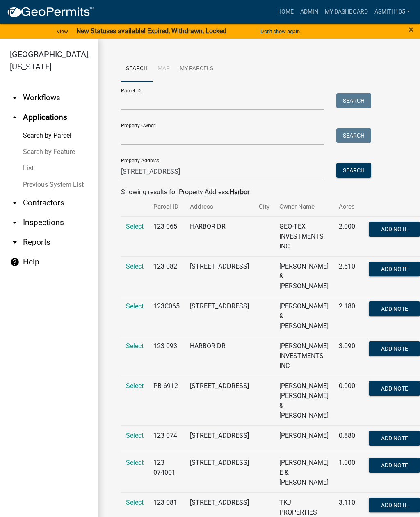 This screenshot has width=420, height=517. Describe the element at coordinates (136, 69) in the screenshot. I see `a: Search` at that location.